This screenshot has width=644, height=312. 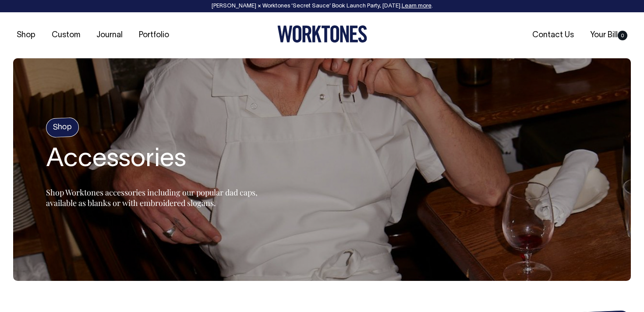 What do you see at coordinates (110, 35) in the screenshot?
I see `a: Journal` at bounding box center [110, 35].